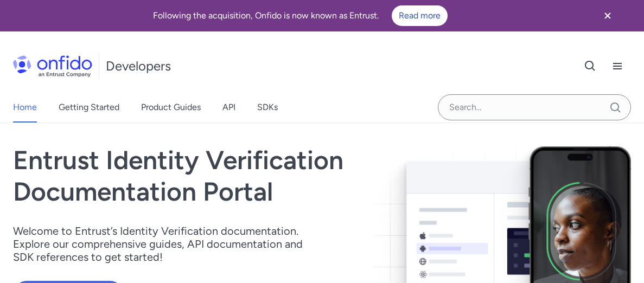 The height and width of the screenshot is (283, 644). I want to click on a: Home, so click(25, 107).